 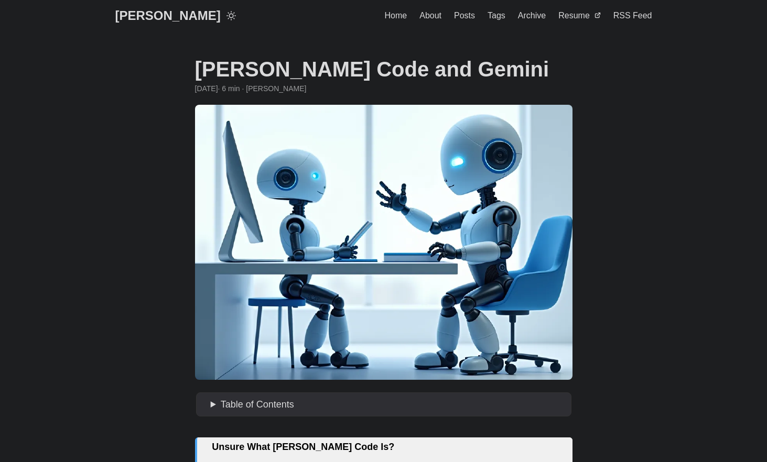 What do you see at coordinates (465, 15) in the screenshot?
I see `span: Posts` at bounding box center [465, 15].